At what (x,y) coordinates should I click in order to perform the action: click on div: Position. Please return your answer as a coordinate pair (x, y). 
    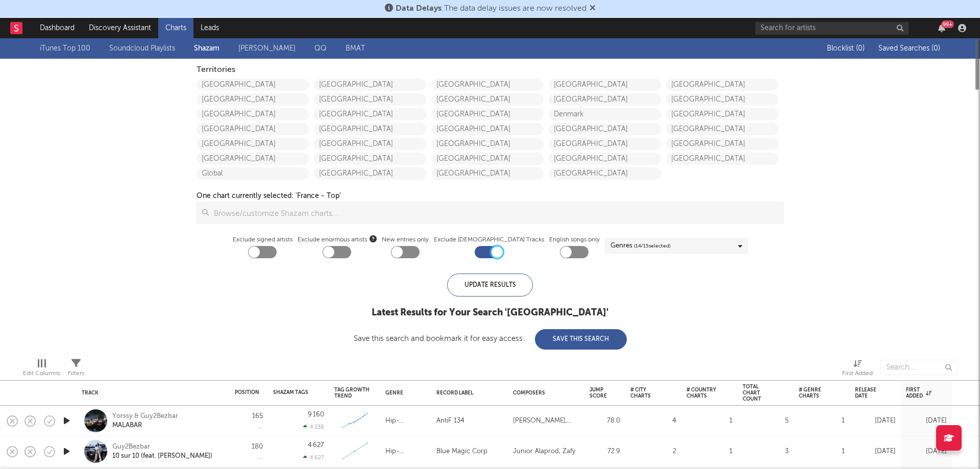
    Looking at the image, I should click on (247, 392).